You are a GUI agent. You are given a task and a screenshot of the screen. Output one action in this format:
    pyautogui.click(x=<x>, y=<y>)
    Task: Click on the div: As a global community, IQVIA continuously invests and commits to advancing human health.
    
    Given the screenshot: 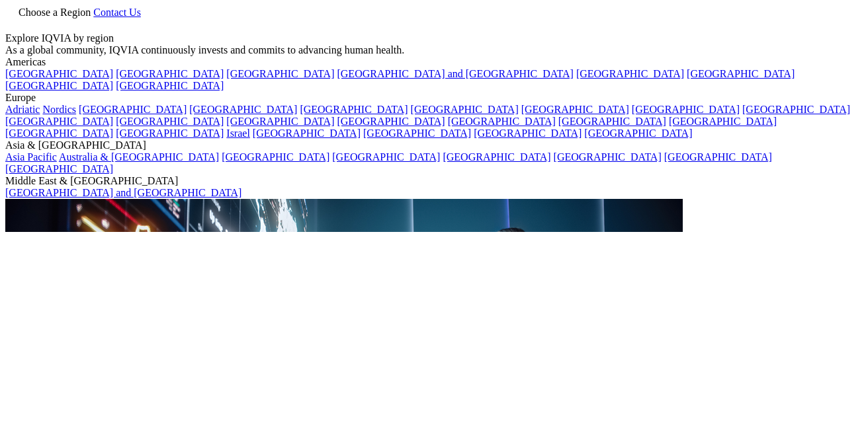 What is the action you would take?
    pyautogui.click(x=434, y=51)
    